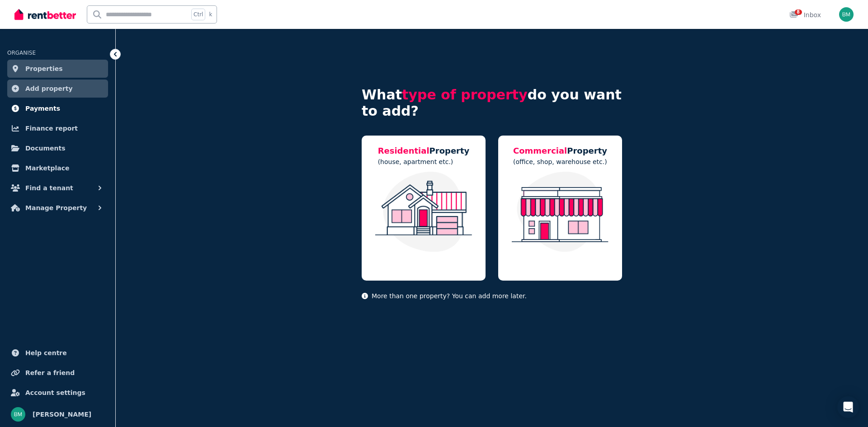 This screenshot has height=427, width=868. I want to click on span: type of property, so click(465, 94).